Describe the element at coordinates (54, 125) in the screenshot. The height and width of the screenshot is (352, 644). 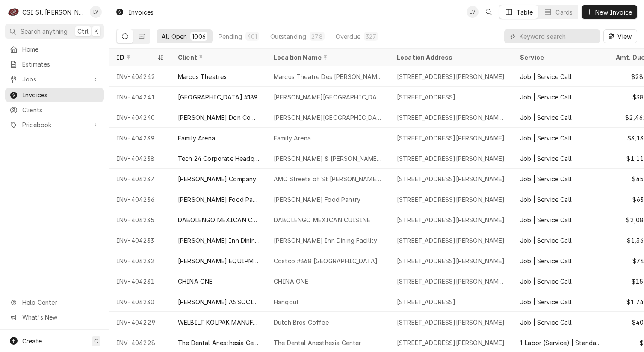
I see `span: Pricebook` at that location.